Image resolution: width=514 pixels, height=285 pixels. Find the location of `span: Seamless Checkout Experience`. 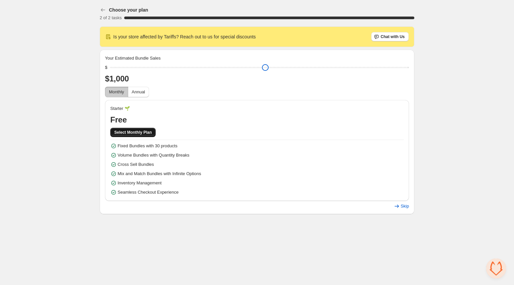

span: Seamless Checkout Experience is located at coordinates (148, 193).